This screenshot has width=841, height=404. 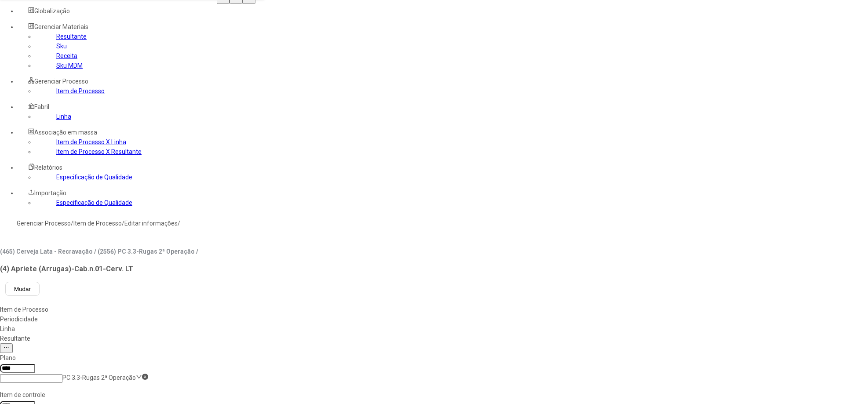 I want to click on span: Gerenciar Materiais, so click(x=61, y=27).